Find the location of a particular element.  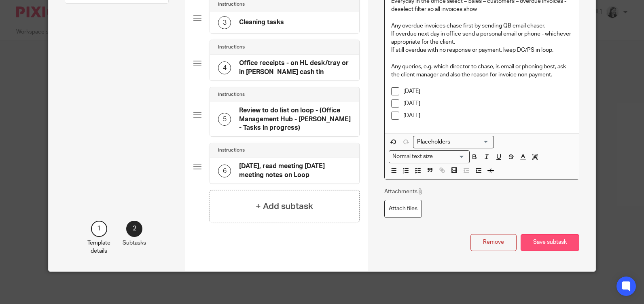

p: Any queries, e.g. which director to chase, is email or phoning best, ask the client manager and a... is located at coordinates (482, 71).